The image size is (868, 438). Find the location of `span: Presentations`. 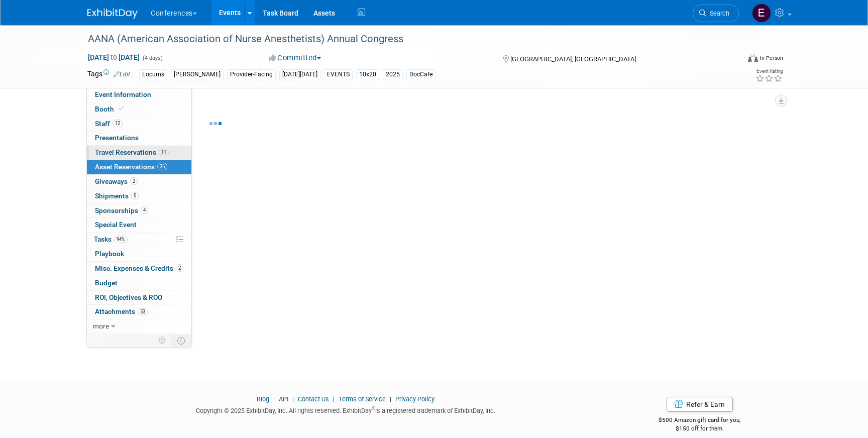

span: Presentations is located at coordinates (116, 138).